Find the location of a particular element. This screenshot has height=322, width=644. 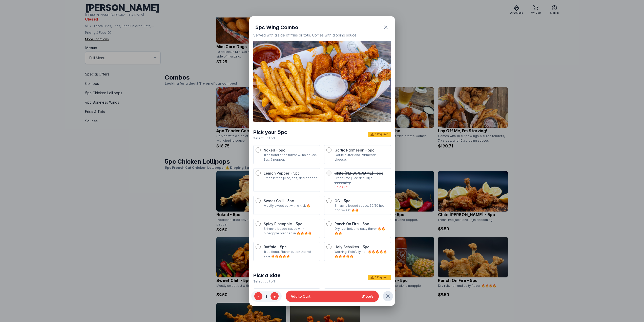

div: Served with a side of fries or tots. Comes with dipping sauce. is located at coordinates (322, 35).